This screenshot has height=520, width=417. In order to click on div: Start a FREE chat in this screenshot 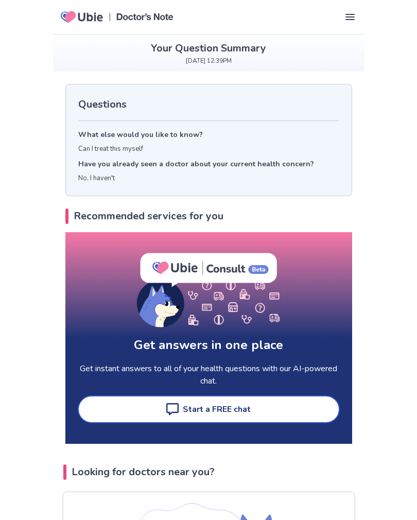, I will do `click(217, 409)`.